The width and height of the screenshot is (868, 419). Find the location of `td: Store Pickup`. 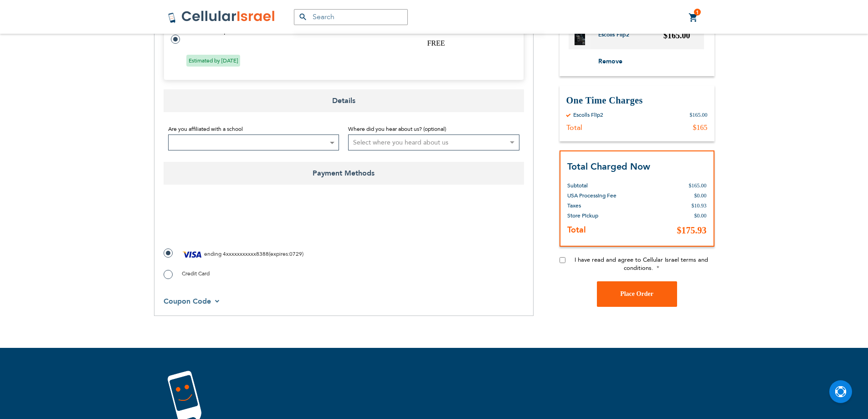

td: Store Pickup is located at coordinates (350, 30).